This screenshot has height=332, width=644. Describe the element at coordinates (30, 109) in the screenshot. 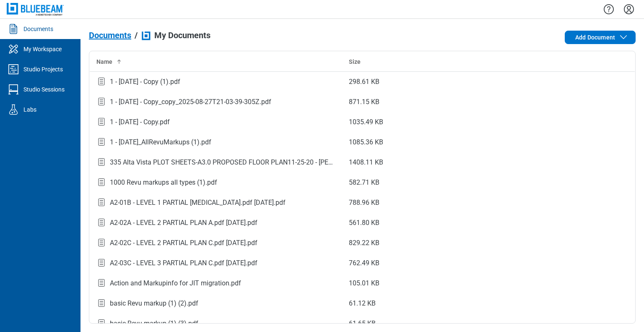

I see `div: Labs` at that location.